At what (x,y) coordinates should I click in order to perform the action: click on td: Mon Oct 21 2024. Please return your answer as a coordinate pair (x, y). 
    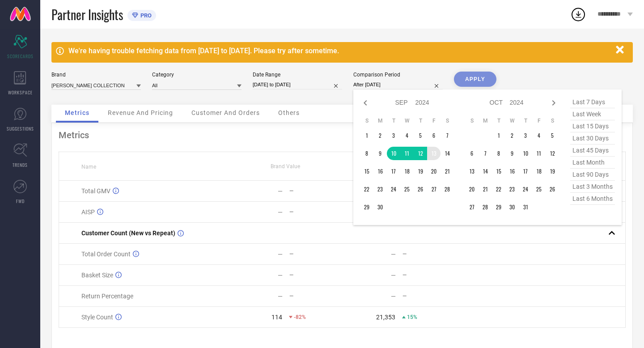
    Looking at the image, I should click on (485, 189).